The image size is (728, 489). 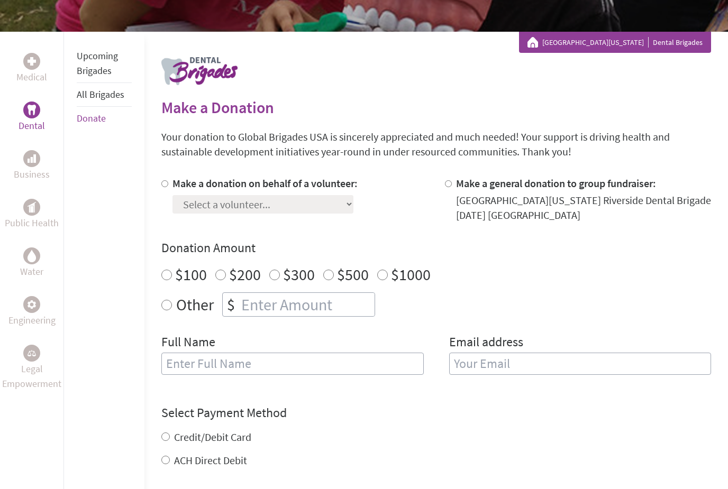 I want to click on p: Public Health, so click(x=32, y=223).